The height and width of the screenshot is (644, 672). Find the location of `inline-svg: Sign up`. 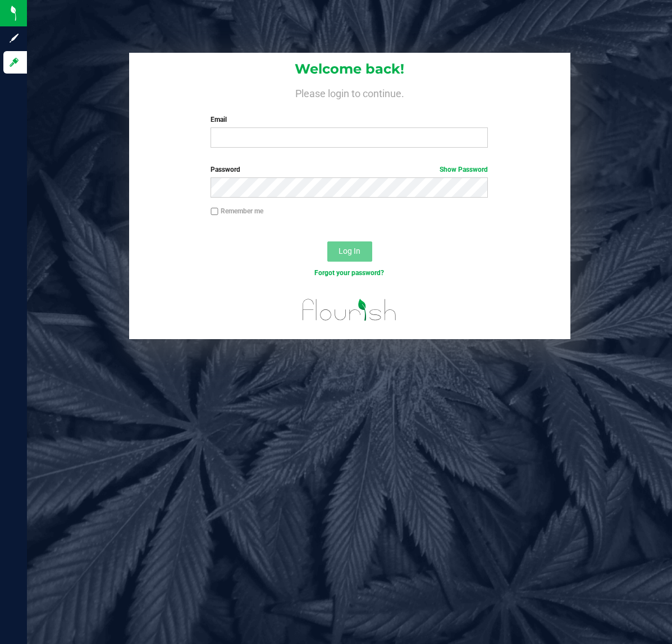

inline-svg: Sign up is located at coordinates (14, 38).